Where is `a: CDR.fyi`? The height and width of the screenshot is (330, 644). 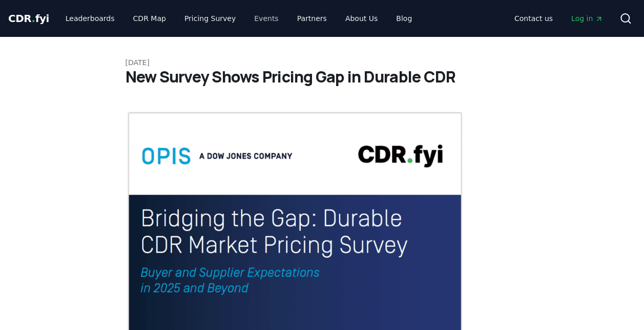 a: CDR.fyi is located at coordinates (29, 18).